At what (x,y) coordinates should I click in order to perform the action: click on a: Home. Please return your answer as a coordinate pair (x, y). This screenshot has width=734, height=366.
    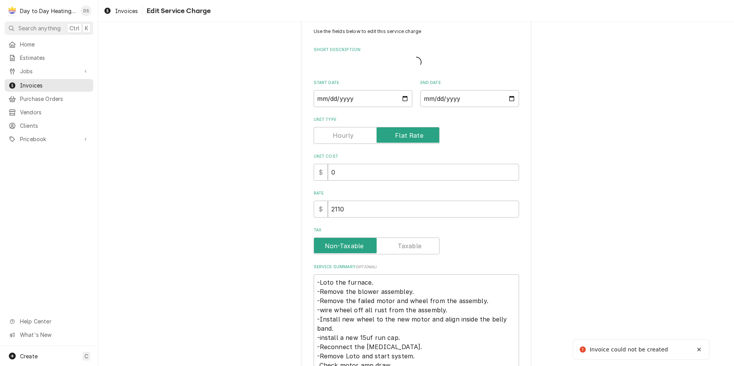
    Looking at the image, I should click on (49, 44).